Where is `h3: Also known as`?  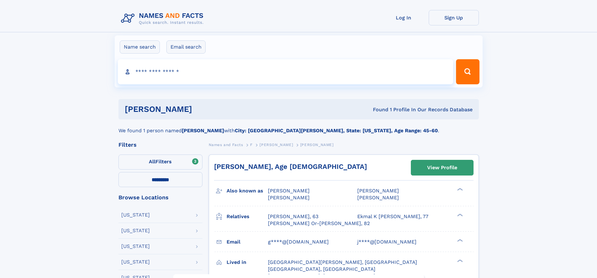
h3: Also known as is located at coordinates (247, 191).